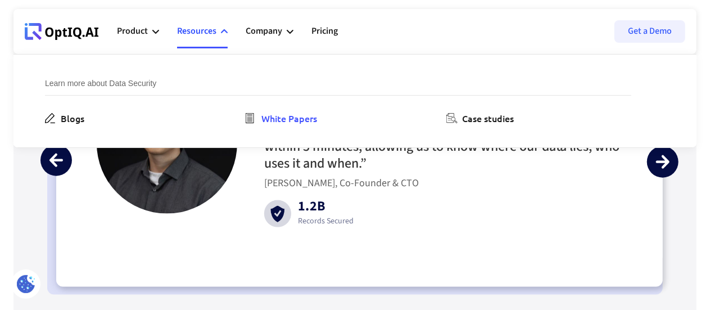 The height and width of the screenshot is (310, 710). I want to click on div: Case studies, so click(488, 118).